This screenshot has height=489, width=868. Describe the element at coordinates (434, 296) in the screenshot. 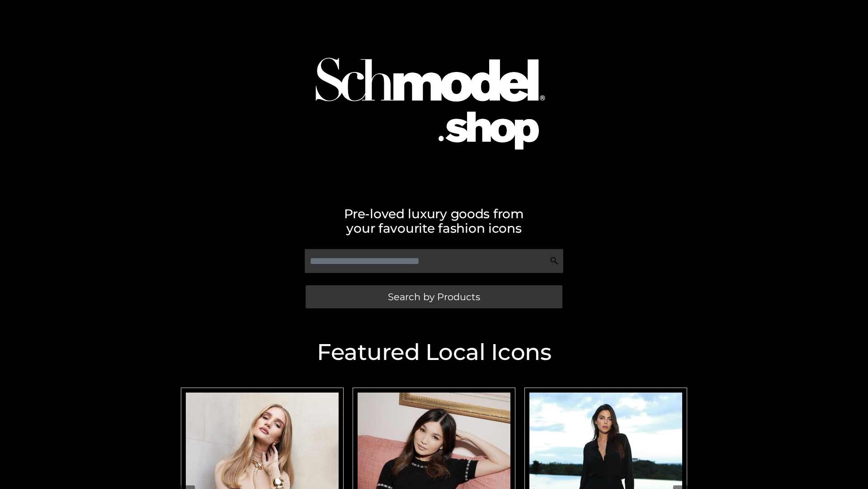

I see `a: Search by Products` at that location.